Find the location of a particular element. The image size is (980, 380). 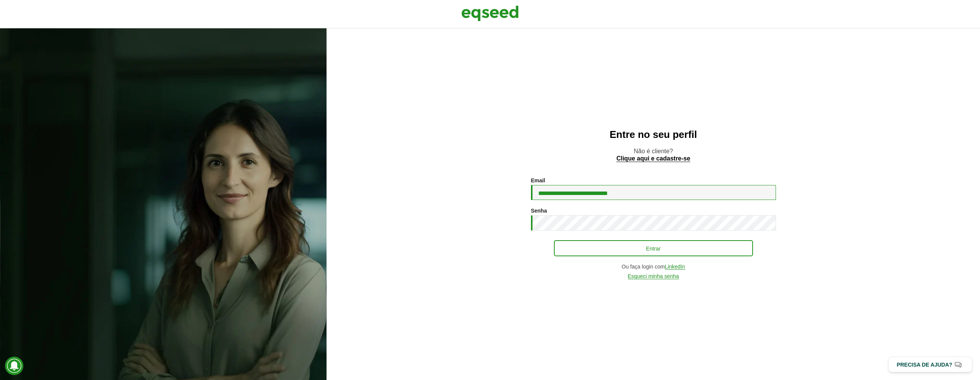

button: Entrar is located at coordinates (653, 249).